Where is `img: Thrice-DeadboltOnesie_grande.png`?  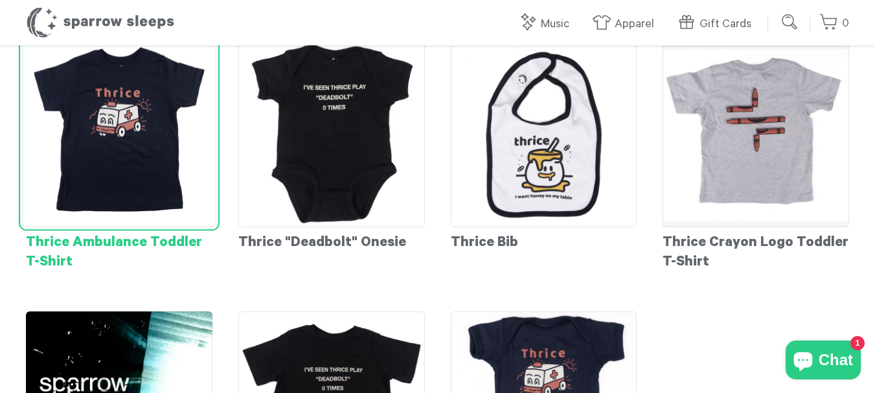 img: Thrice-DeadboltOnesie_grande.png is located at coordinates (331, 134).